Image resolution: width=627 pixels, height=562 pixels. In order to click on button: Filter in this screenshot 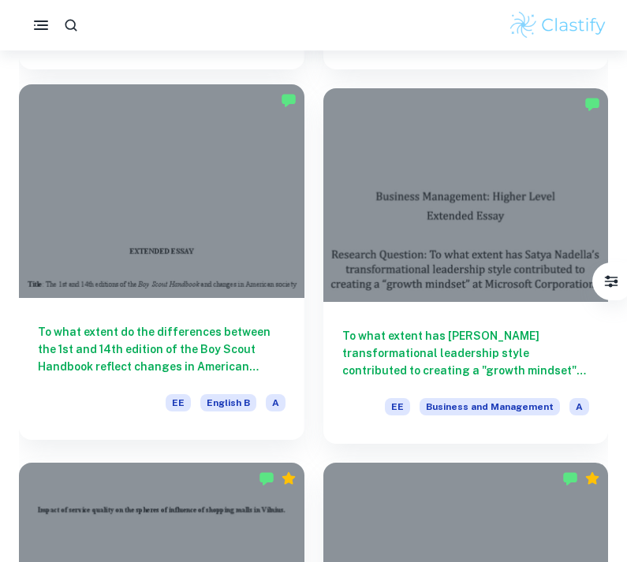, I will do `click(611, 281)`.